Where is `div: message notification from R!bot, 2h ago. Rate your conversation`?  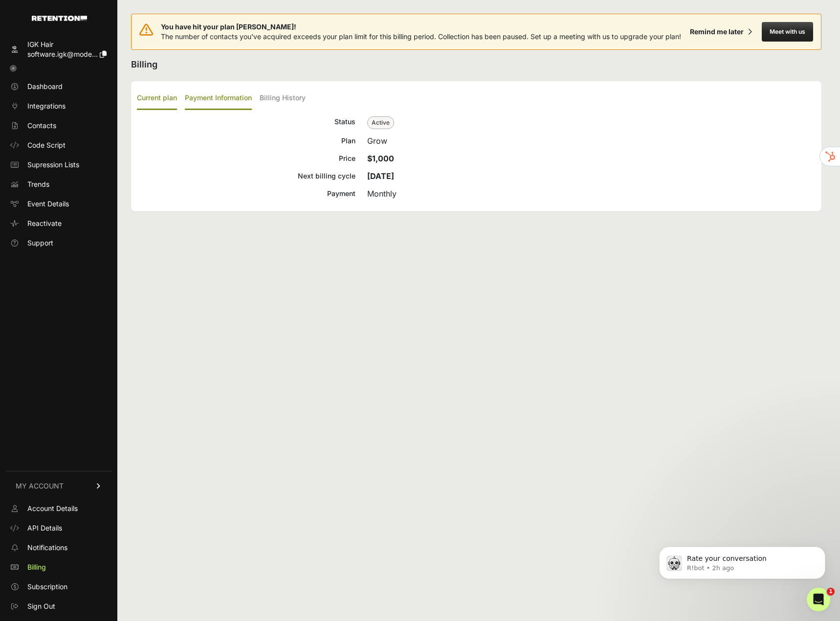 div: message notification from R!bot, 2h ago. Rate your conversation is located at coordinates (98, 37).